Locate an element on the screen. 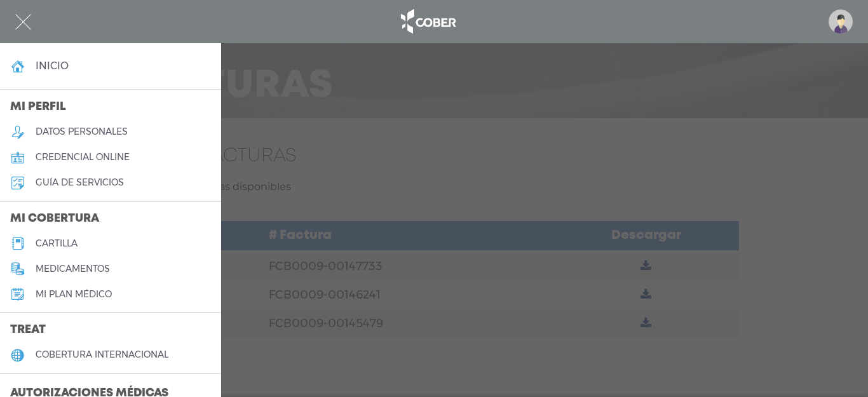 Image resolution: width=868 pixels, height=397 pixels. h5: guía de servicios is located at coordinates (80, 182).